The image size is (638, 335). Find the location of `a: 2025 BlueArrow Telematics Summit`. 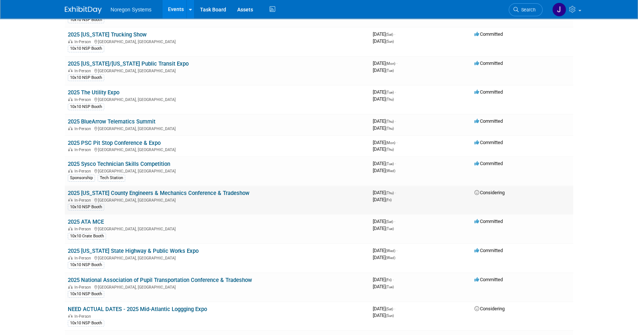

a: 2025 BlueArrow Telematics Summit is located at coordinates (112, 122).